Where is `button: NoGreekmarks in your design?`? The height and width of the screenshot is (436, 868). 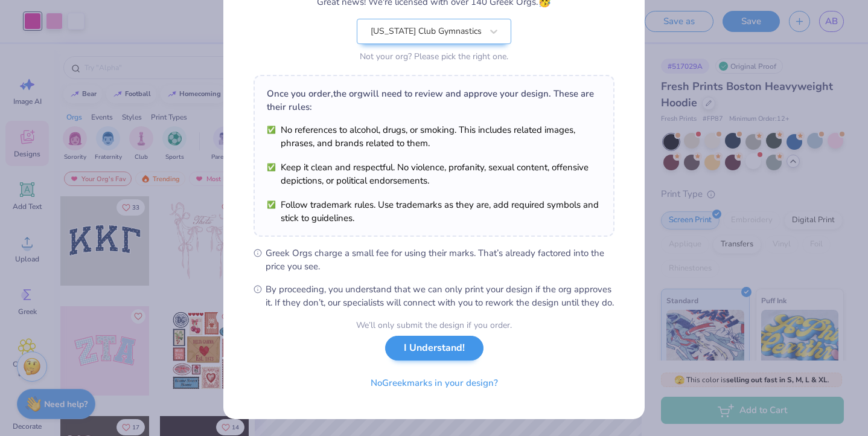
button: NoGreekmarks in your design? is located at coordinates (434, 383).